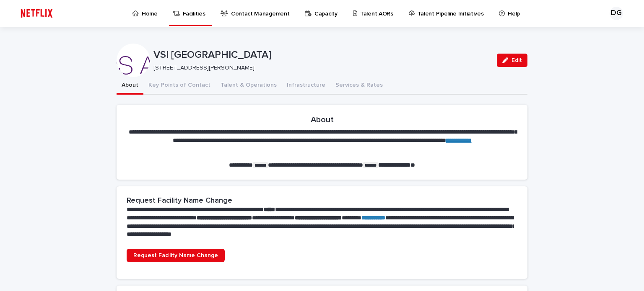  Describe the element at coordinates (176, 256) in the screenshot. I see `span: Request Facility Name Change` at that location.